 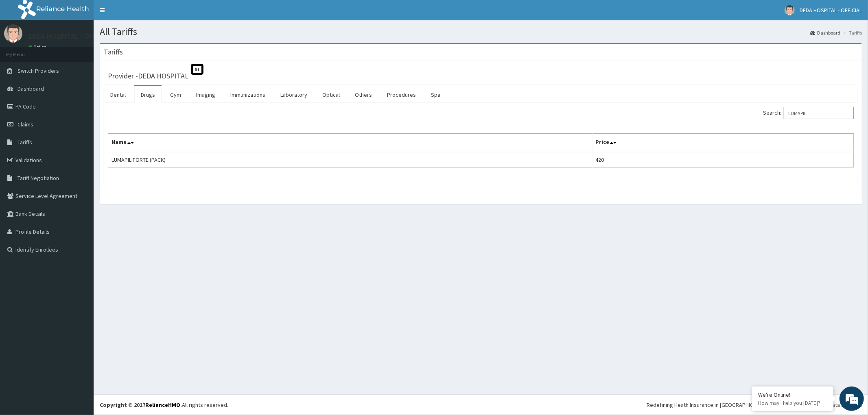 What do you see at coordinates (70, 37) in the screenshot?
I see `p: DEDA HOSPITAL - OFFICIAL` at bounding box center [70, 37].